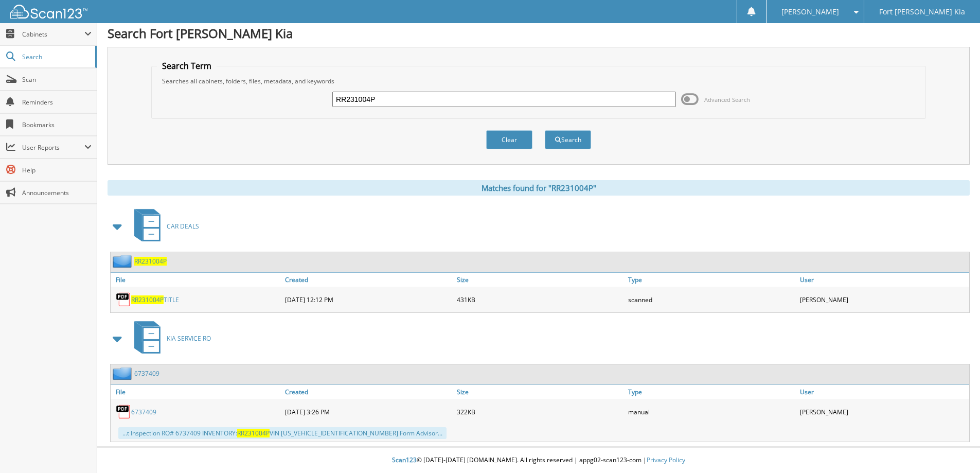 This screenshot has width=980, height=473. What do you see at coordinates (405, 459) in the screenshot?
I see `span: Scan123` at bounding box center [405, 459].